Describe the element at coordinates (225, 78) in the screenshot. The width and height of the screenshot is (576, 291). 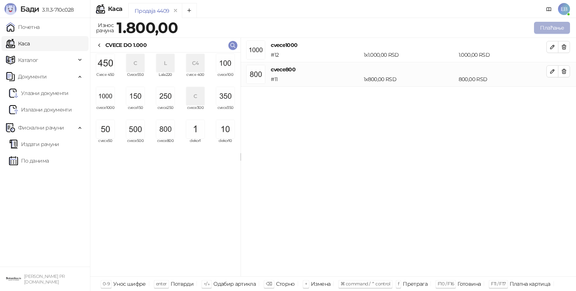
I see `span: cvece100` at that location.